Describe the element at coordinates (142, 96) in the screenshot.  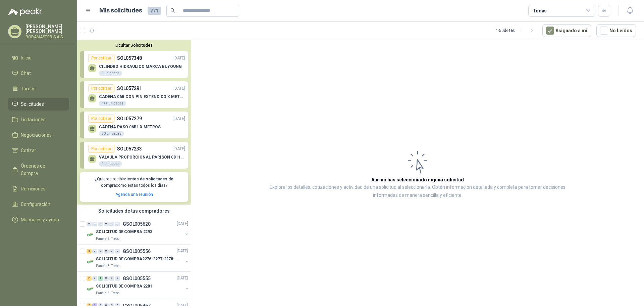
I see `p: CADENA 06B CON PIN EXTENDIDO X METROS` at that location.